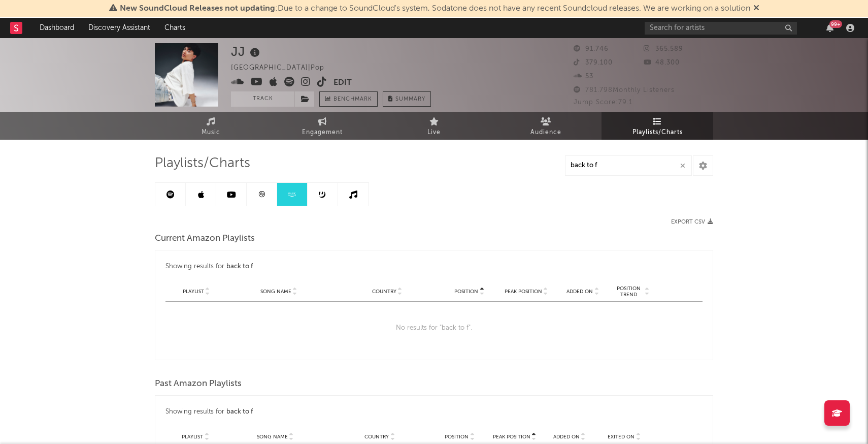 The image size is (868, 444). What do you see at coordinates (593, 62) in the screenshot?
I see `span: 379.100` at bounding box center [593, 62].